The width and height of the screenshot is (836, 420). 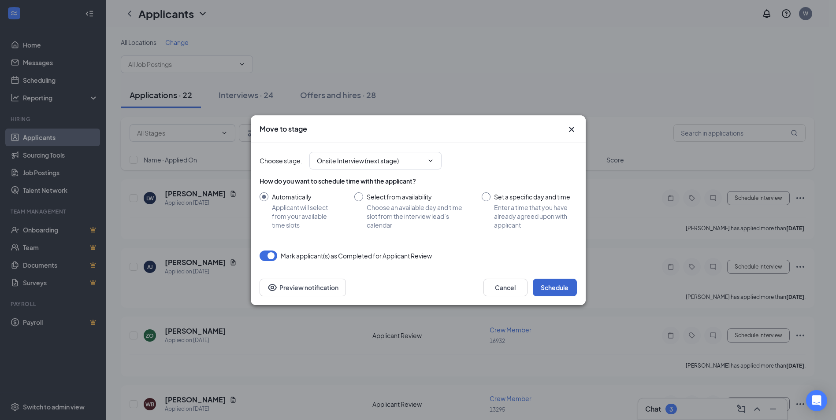 I want to click on svg: ChevronDown, so click(x=430, y=161).